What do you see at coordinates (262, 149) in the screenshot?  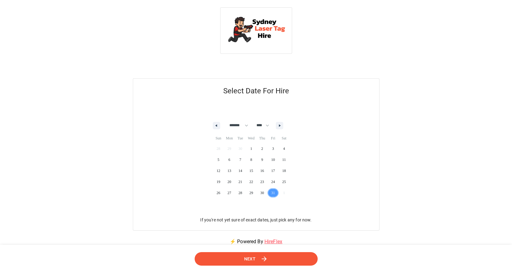 I see `span: 2` at bounding box center [262, 149].